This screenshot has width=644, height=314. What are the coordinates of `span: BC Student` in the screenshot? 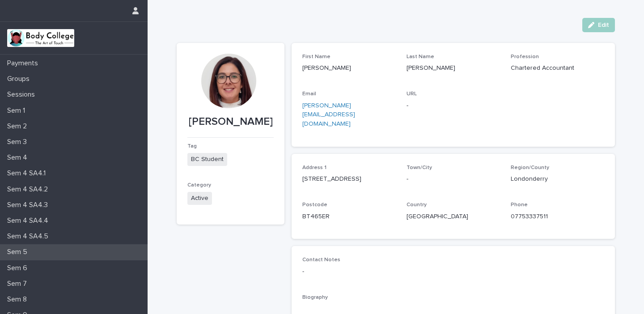 It's located at (207, 159).